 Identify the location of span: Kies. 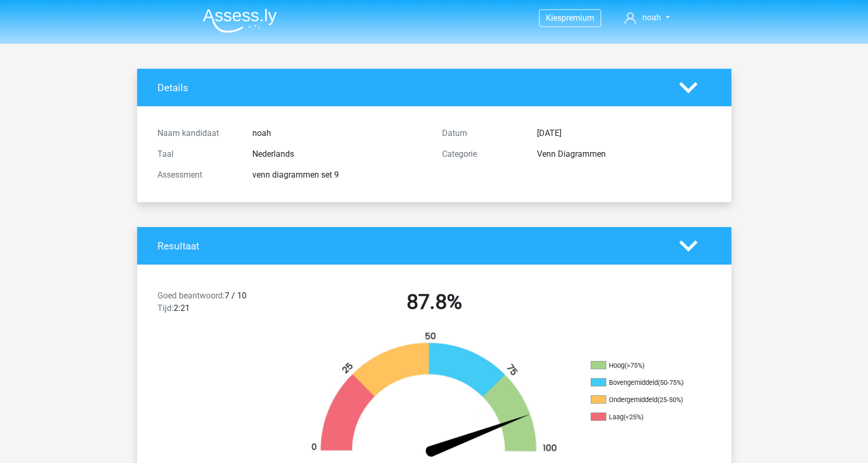
(554, 18).